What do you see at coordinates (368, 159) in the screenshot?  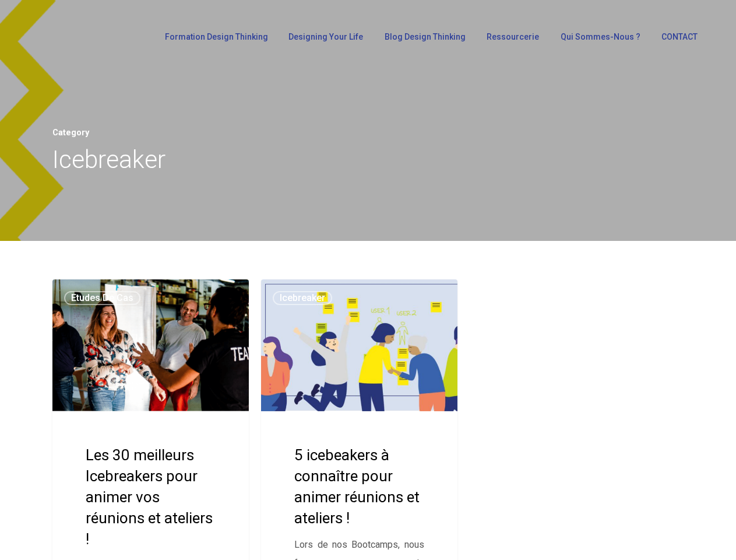 I see `h1: Icebreaker` at bounding box center [368, 159].